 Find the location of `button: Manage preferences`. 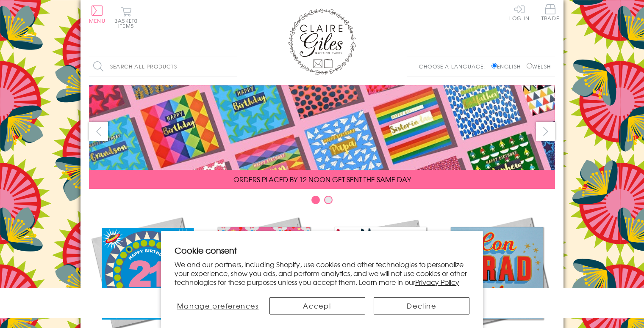

button: Manage preferences is located at coordinates (218, 306).